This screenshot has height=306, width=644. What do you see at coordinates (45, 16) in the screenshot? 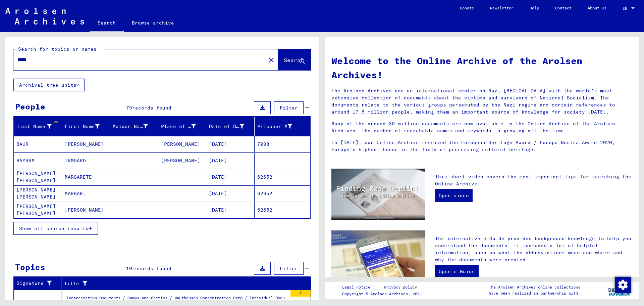
I see `img: Arolsen_neg.svg` at bounding box center [45, 16].